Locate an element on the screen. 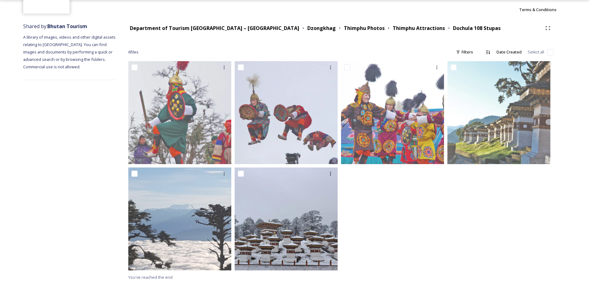 The image size is (589, 284). span: Shared by: is located at coordinates (55, 26).